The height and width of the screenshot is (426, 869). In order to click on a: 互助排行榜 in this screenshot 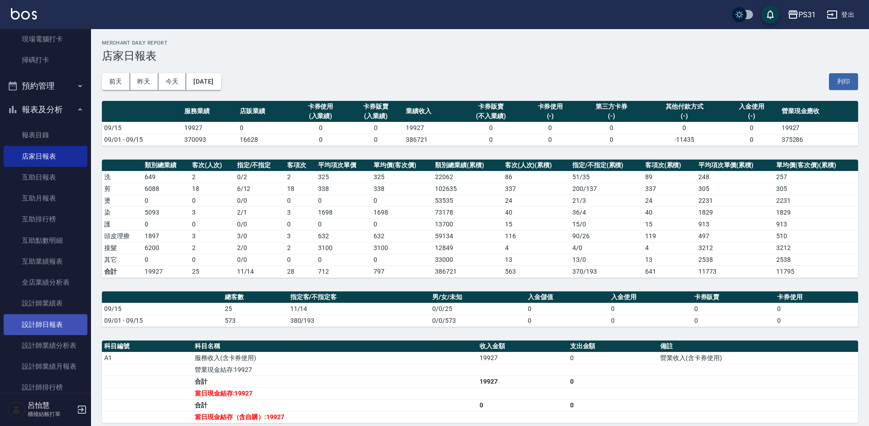, I will do `click(45, 219)`.